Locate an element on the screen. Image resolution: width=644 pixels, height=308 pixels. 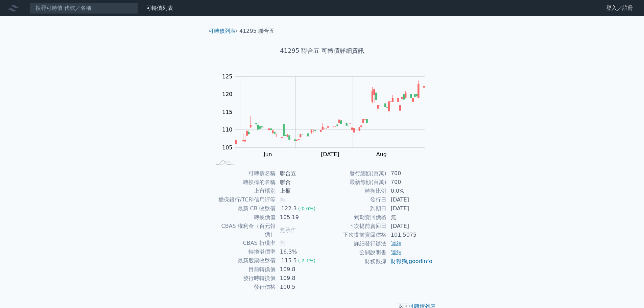
td: 可轉債名稱 is located at coordinates (244, 174).